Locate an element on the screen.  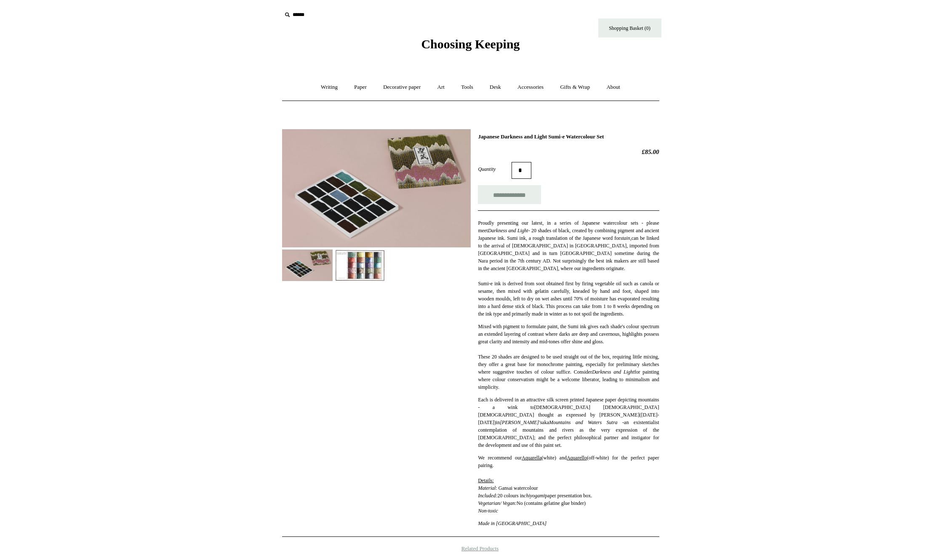
em: Mountains and Waters Sutra - is located at coordinates (586, 422).